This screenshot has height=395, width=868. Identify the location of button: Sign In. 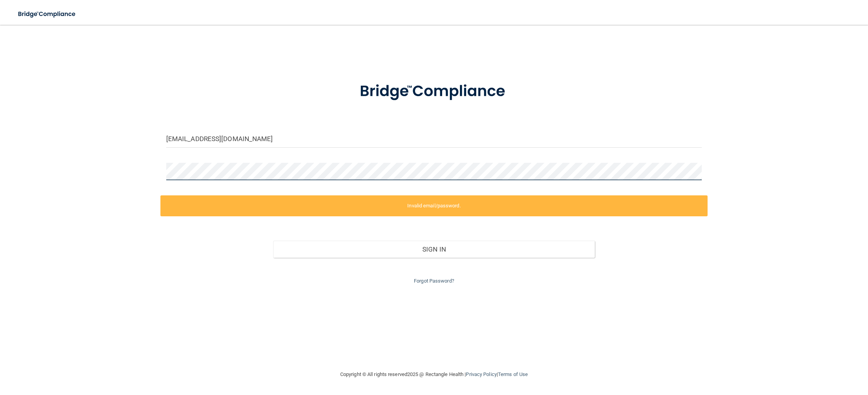
(433, 249).